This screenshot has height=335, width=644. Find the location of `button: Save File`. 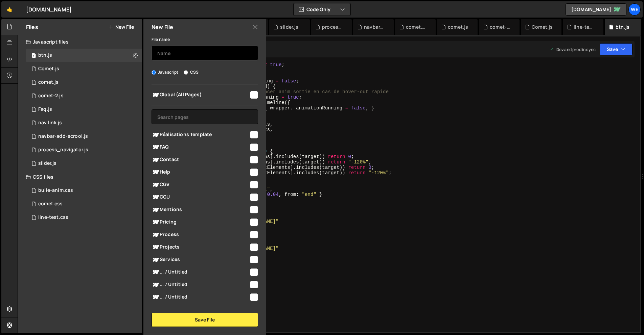

button: Save File is located at coordinates (205, 320).